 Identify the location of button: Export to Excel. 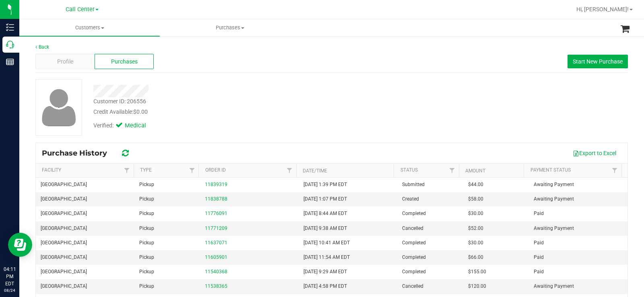
(594, 153).